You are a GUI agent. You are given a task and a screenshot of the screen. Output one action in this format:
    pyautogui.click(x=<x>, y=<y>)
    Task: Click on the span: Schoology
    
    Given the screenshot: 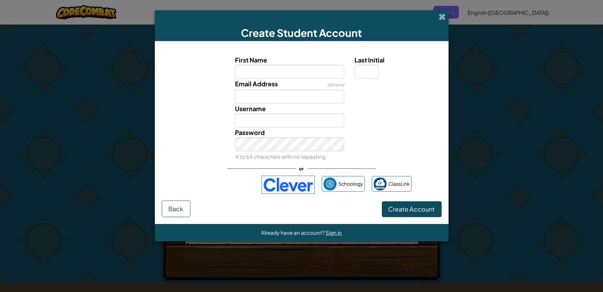 What is the action you would take?
    pyautogui.click(x=351, y=184)
    